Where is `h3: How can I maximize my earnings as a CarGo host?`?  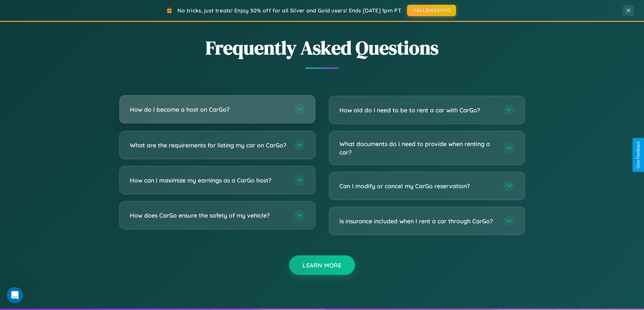 h3: How can I maximize my earnings as a CarGo host? is located at coordinates (209, 180).